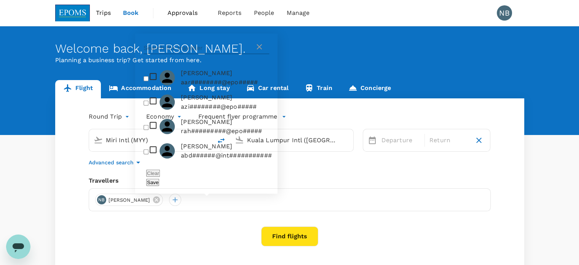 This screenshot has width=579, height=265. I want to click on button: Clear, so click(153, 173).